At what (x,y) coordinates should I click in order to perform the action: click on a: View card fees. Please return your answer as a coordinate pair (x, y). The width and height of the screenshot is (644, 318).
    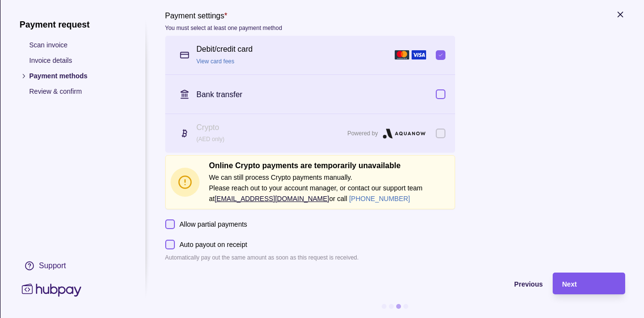
    Looking at the image, I should click on (215, 61).